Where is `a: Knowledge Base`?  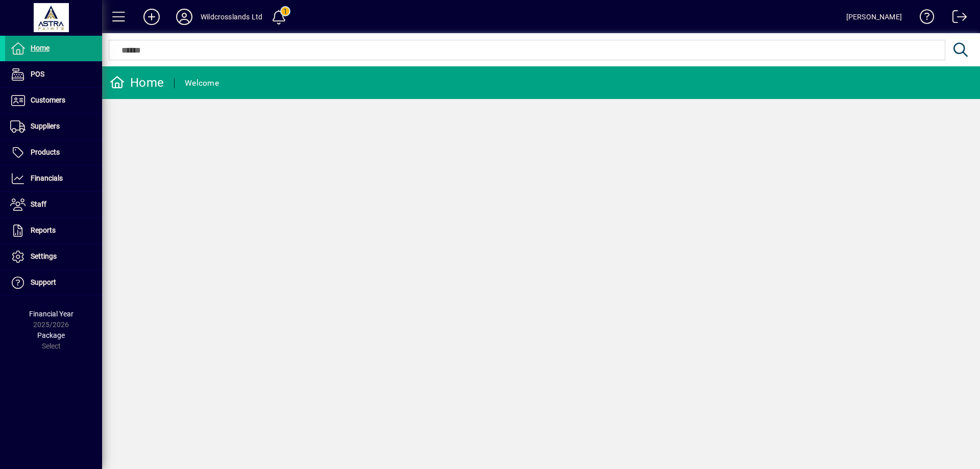 a: Knowledge Base is located at coordinates (923, 18).